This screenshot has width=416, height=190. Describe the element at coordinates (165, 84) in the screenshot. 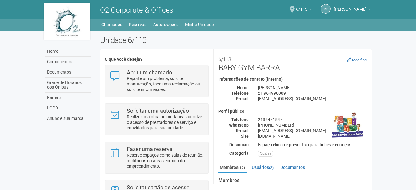

I see `p: Reporte um problema, solicite manutenção, faça uma reclamação ou solicite informações.` at that location.